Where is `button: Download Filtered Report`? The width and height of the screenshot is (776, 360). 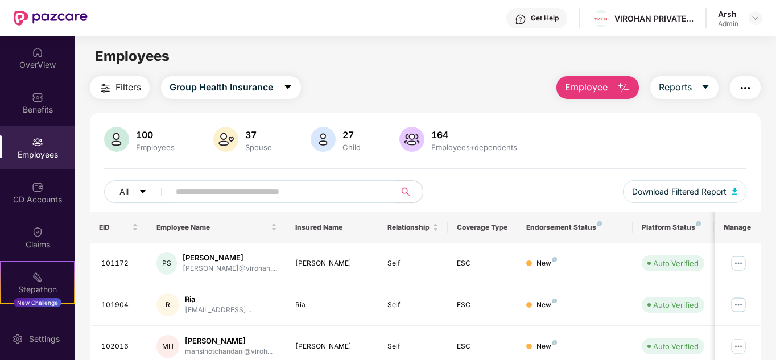
button: Download Filtered Report is located at coordinates (685, 192).